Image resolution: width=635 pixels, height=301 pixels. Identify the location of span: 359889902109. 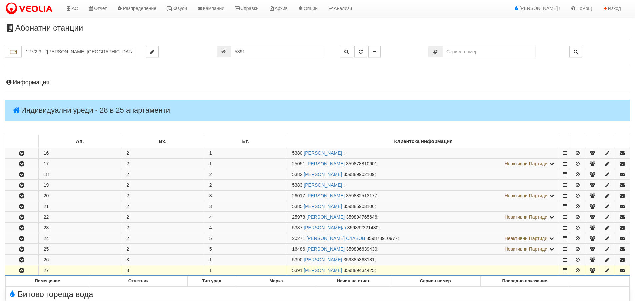
(359, 175).